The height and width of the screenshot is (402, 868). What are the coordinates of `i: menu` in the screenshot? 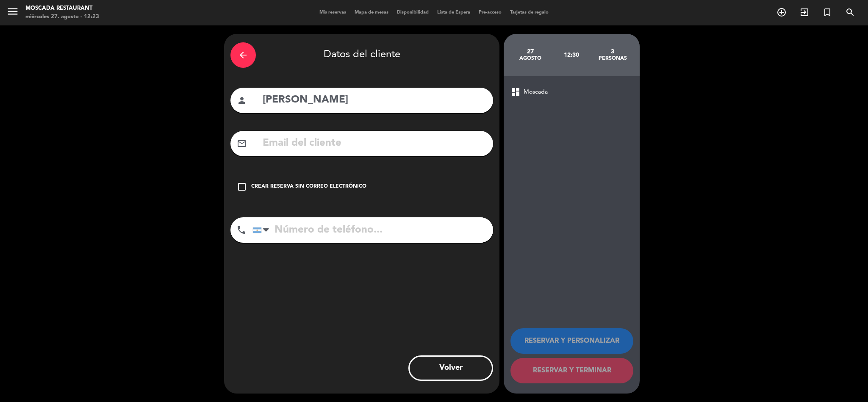 It's located at (12, 12).